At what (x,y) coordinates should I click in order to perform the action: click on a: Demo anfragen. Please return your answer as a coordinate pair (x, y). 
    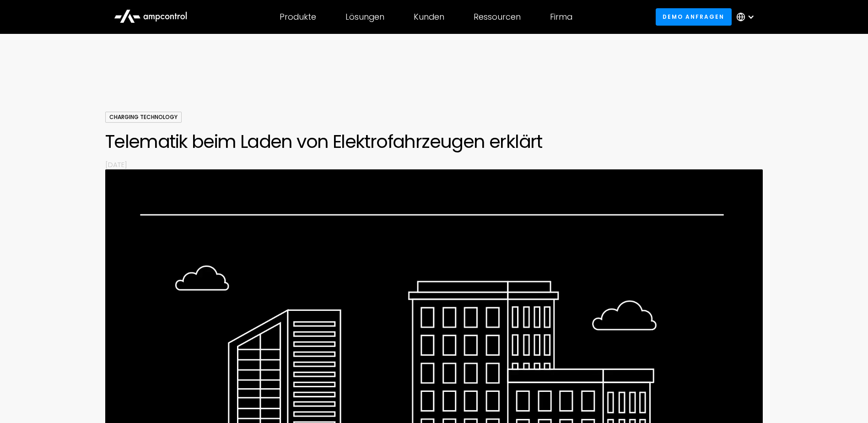
    Looking at the image, I should click on (694, 17).